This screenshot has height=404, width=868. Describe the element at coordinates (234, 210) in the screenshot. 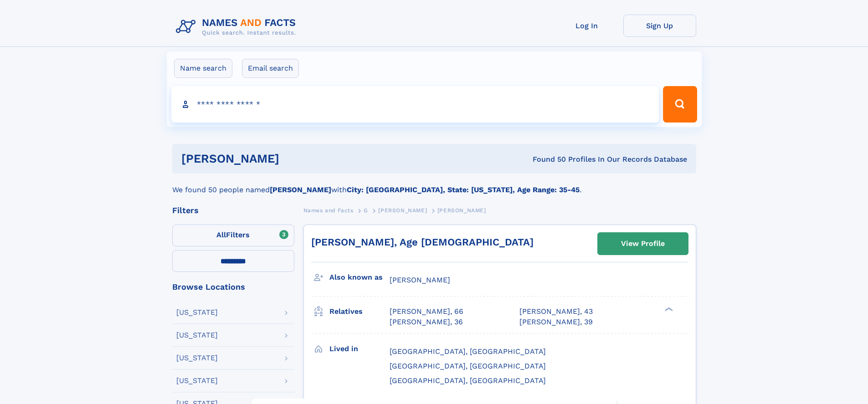

I see `div: Filters` at that location.